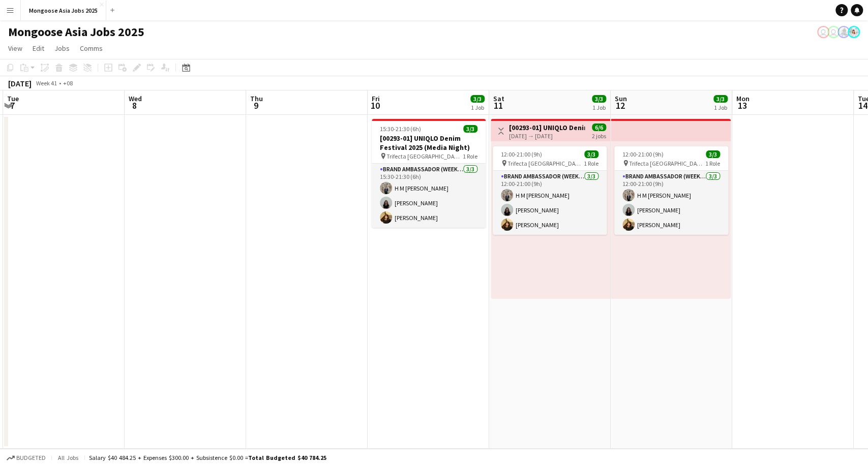 The height and width of the screenshot is (466, 868). I want to click on h3: [00293-01] UNIQLO Denim Festival 2025, so click(546, 128).